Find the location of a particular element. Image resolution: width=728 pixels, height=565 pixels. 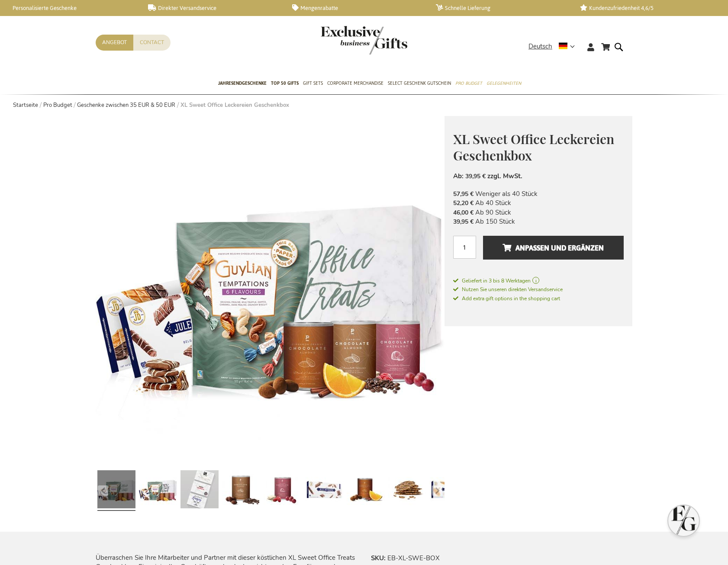

li: Ab 40 Stück is located at coordinates (539, 203).